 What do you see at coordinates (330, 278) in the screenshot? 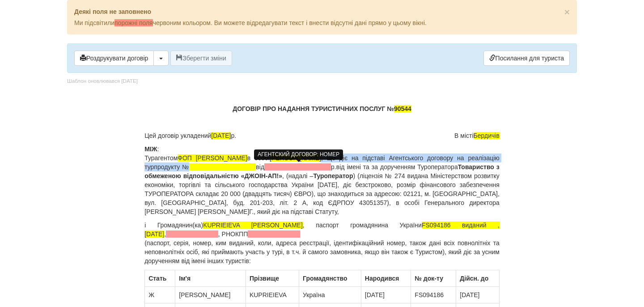
I see `th: Громадянство` at bounding box center [330, 278].